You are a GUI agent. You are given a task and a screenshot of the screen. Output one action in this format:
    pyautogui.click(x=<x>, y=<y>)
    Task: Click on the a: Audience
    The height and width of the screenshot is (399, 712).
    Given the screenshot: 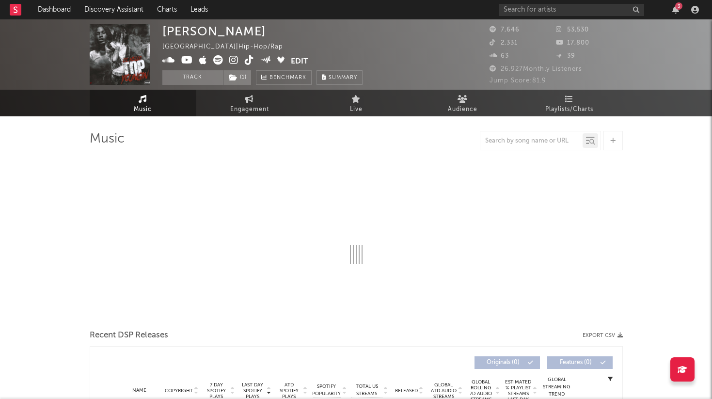 What is the action you would take?
    pyautogui.click(x=463, y=103)
    